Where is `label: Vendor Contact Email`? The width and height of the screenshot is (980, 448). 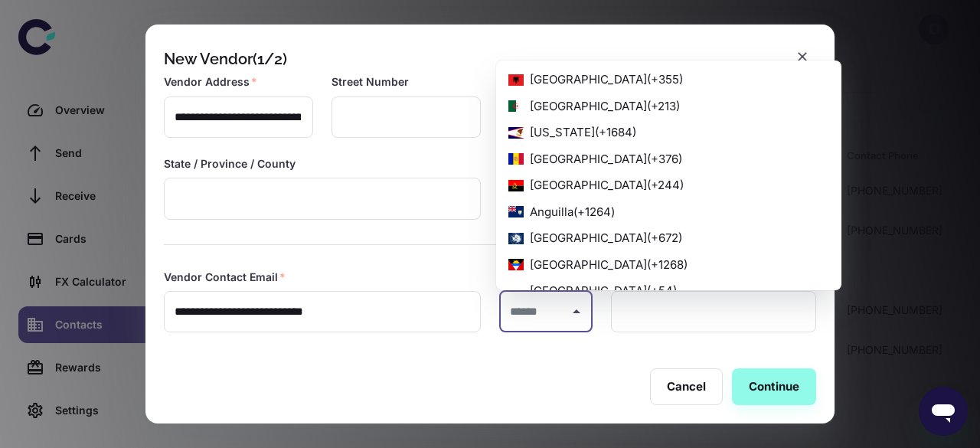
label: Vendor Contact Email is located at coordinates (224, 277).